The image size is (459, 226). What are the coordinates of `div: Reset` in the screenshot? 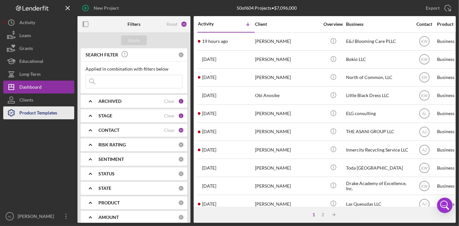 It's located at (172, 24).